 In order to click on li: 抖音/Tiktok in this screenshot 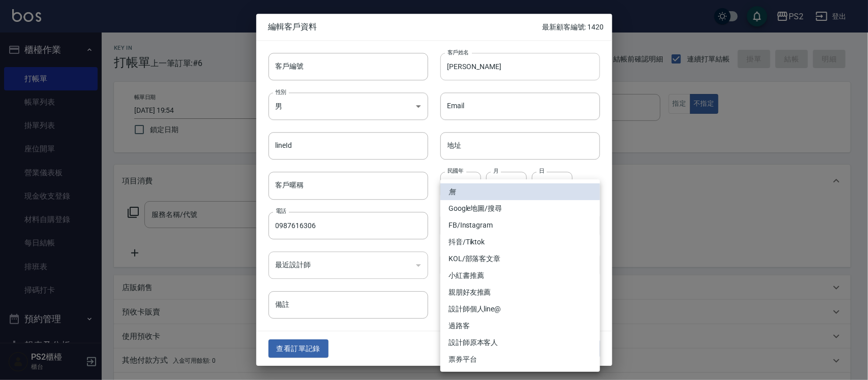, I will do `click(520, 241)`.